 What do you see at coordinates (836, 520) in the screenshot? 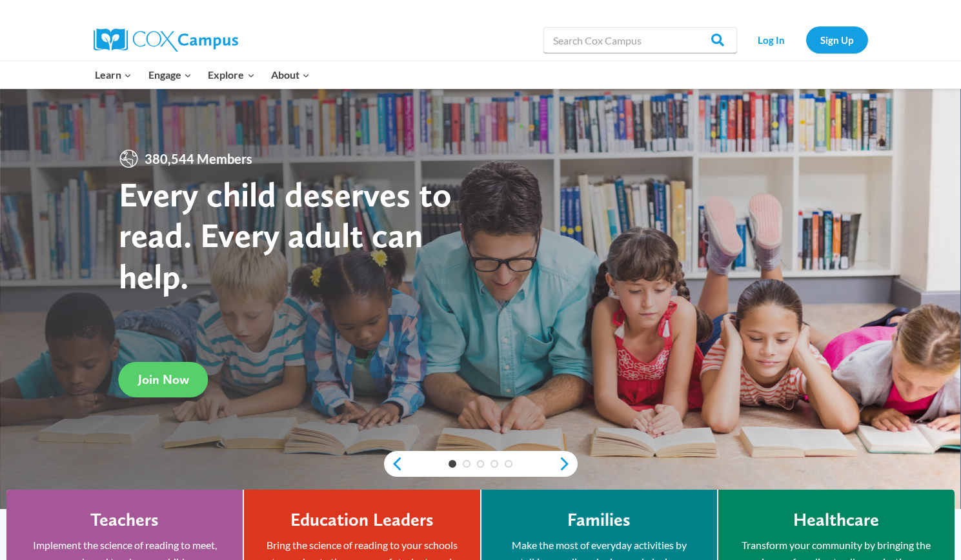
I see `h4: Healthcare` at bounding box center [836, 520].